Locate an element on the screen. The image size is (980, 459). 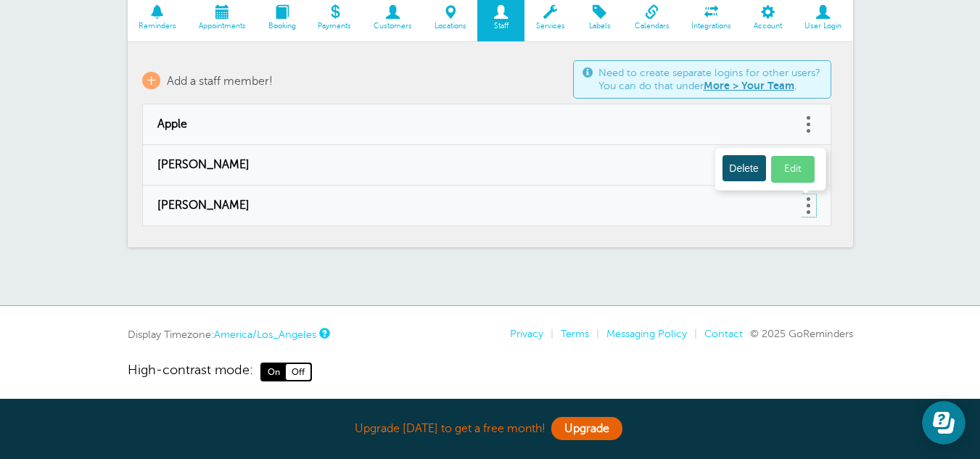
a: High-contrast mode: On Off is located at coordinates (491, 372).